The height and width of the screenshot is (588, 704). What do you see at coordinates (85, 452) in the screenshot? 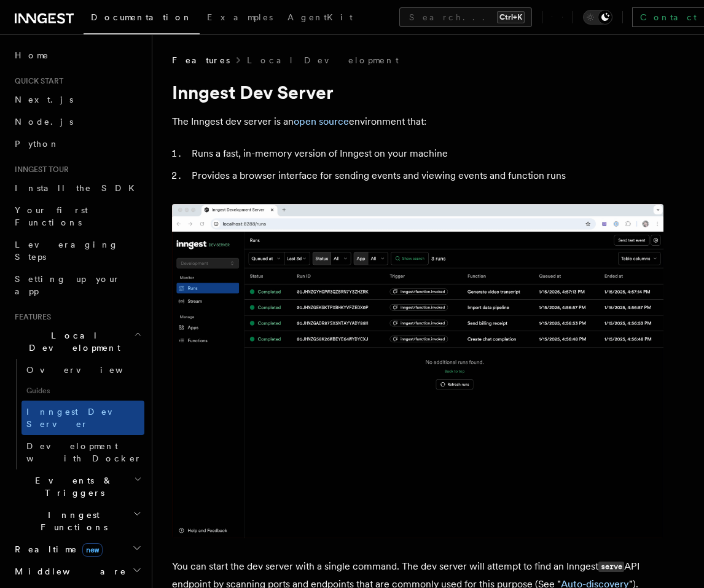
I see `span: Development with Docker` at bounding box center [85, 452].